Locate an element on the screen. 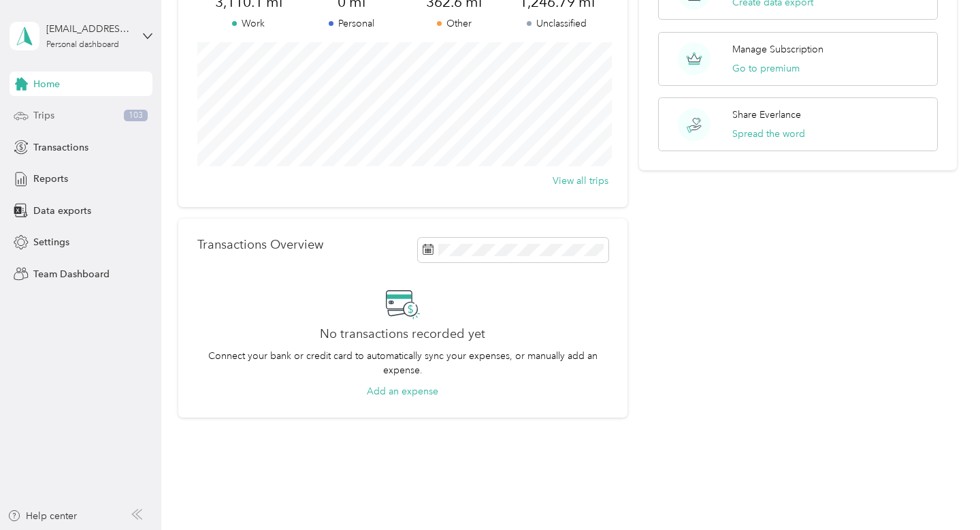  span: Trips is located at coordinates (44, 115).